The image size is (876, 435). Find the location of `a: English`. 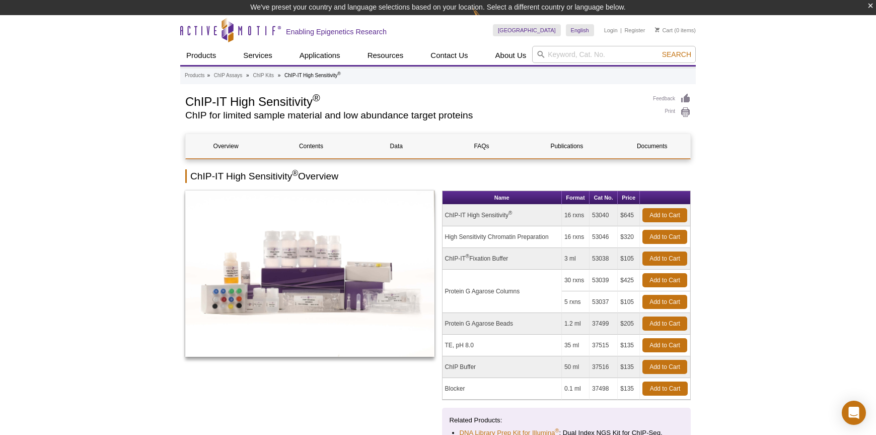

a: English is located at coordinates (580, 30).